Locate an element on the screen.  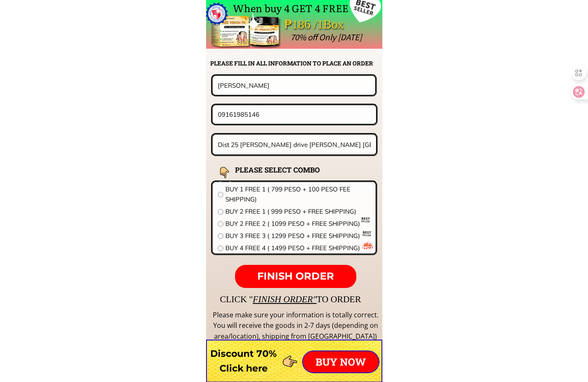
span: FINISH ORDER is located at coordinates (295, 275).